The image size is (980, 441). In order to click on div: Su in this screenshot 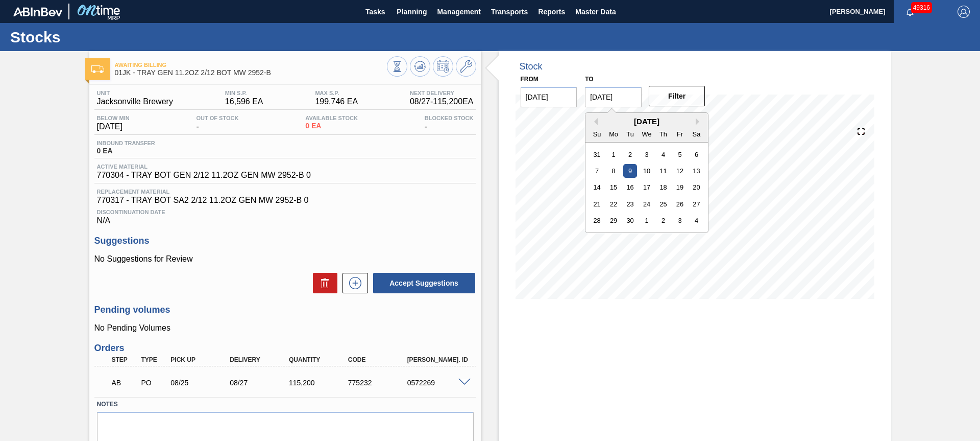, I will do `click(597, 133)`.